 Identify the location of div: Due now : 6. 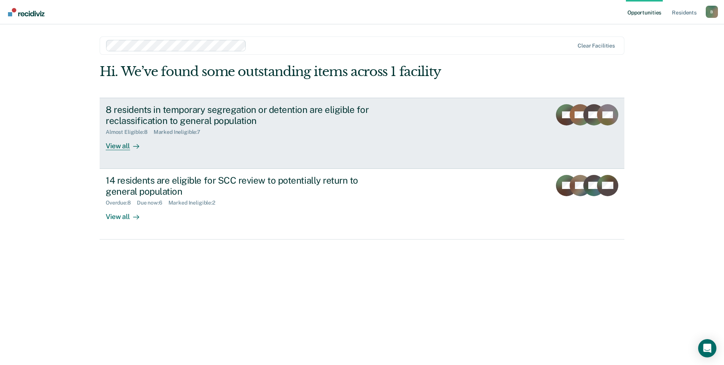
(152, 203).